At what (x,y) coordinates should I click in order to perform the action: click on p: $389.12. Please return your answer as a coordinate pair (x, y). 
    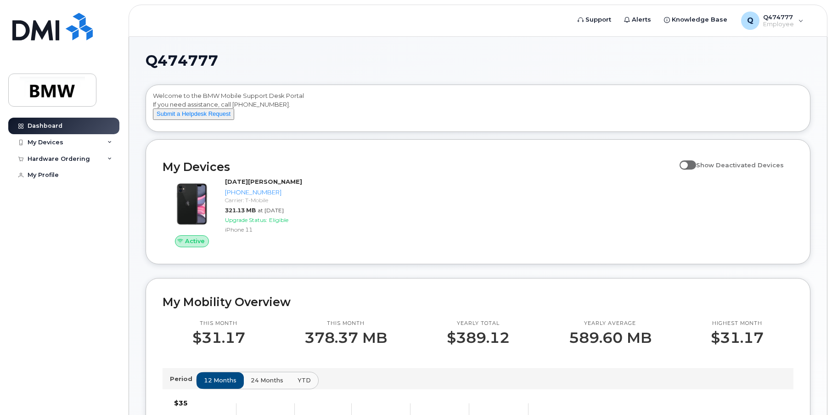
    Looking at the image, I should click on (478, 337).